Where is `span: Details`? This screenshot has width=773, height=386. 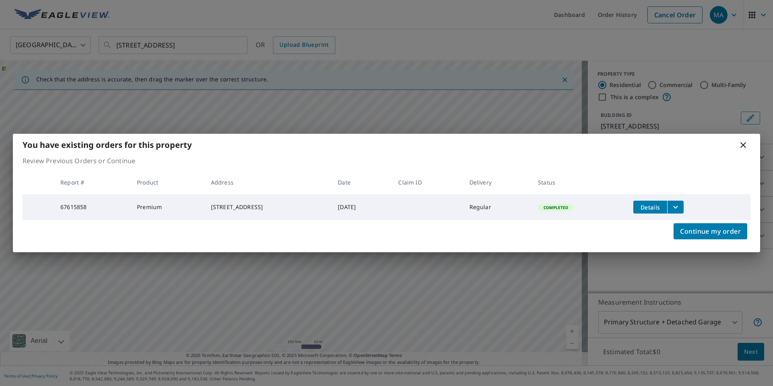 span: Details is located at coordinates (650, 207).